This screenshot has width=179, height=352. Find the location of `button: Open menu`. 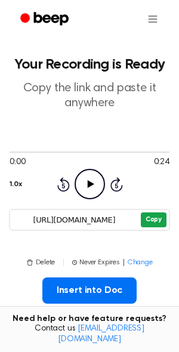

button: Open menu is located at coordinates (153, 19).